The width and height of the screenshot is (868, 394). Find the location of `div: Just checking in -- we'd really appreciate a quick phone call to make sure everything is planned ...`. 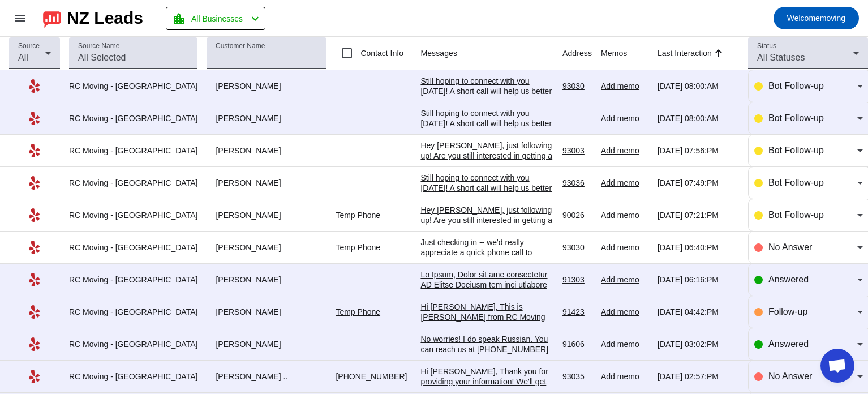

div: Just checking in -- we'd really appreciate a quick phone call to make sure everything is planned ... is located at coordinates (486, 283).